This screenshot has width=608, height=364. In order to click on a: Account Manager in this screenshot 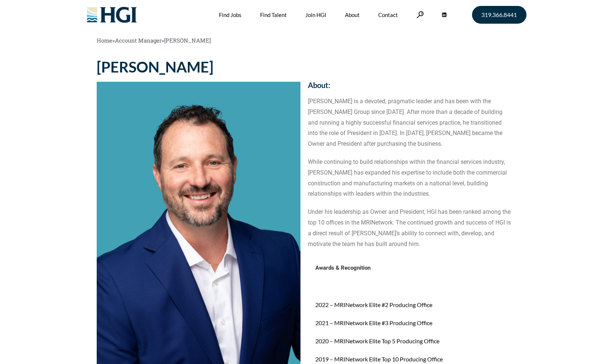, I will do `click(138, 40)`.